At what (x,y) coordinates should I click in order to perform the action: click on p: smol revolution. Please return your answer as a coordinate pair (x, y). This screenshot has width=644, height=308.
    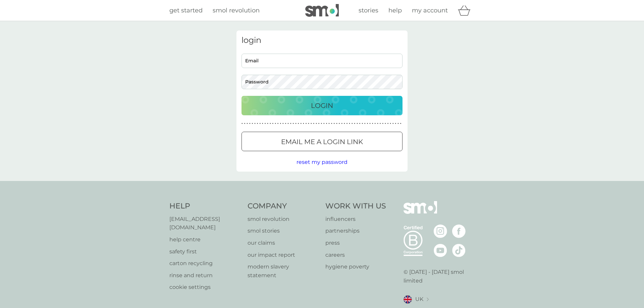
    Looking at the image, I should click on (283, 219).